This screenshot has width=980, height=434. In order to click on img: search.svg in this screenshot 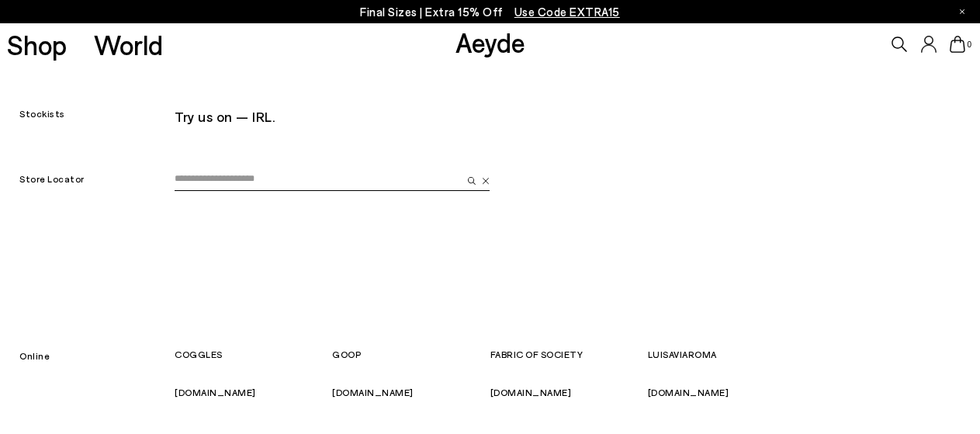, I will do `click(472, 181)`.